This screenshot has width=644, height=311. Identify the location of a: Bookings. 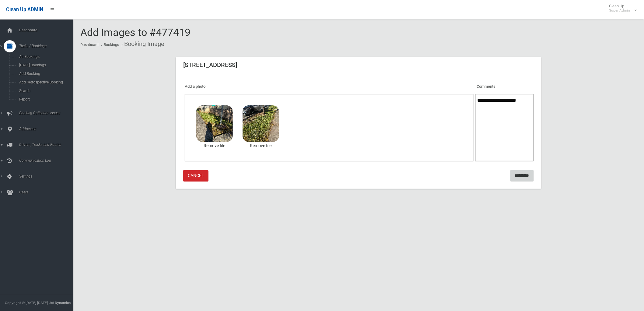
(111, 45).